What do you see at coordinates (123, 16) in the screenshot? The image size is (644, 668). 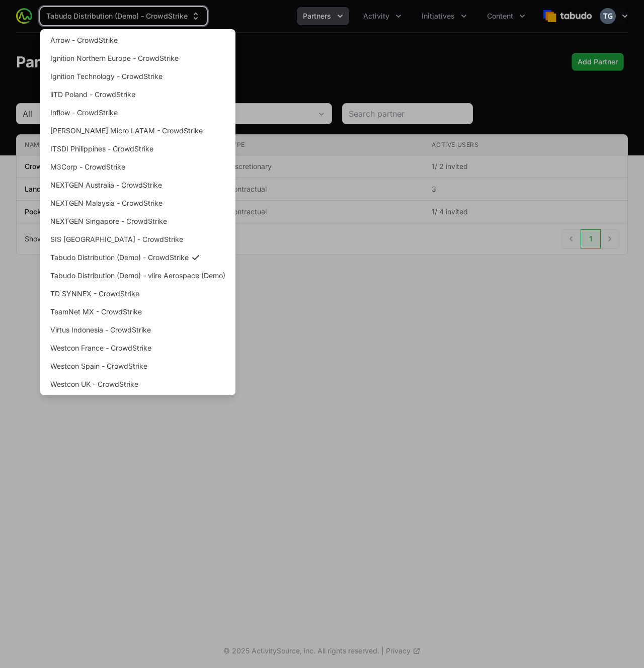 I see `div: Supplier switch menu` at bounding box center [123, 16].